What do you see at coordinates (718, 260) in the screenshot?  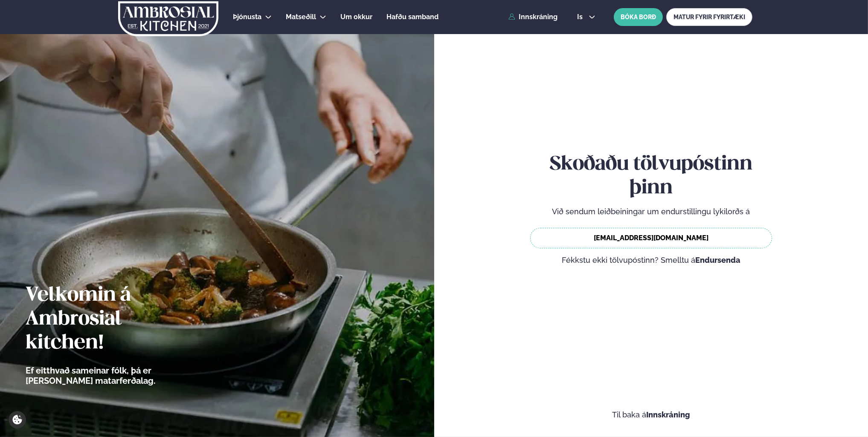 I see `a: Endursenda` at bounding box center [718, 260].